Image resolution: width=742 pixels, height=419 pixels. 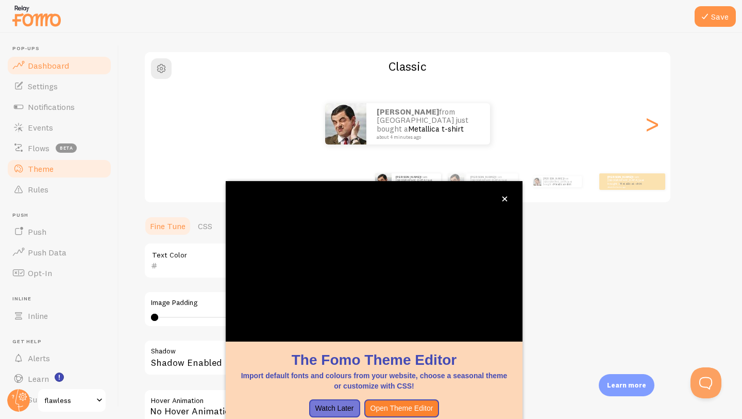 I want to click on a: Learn, so click(x=59, y=378).